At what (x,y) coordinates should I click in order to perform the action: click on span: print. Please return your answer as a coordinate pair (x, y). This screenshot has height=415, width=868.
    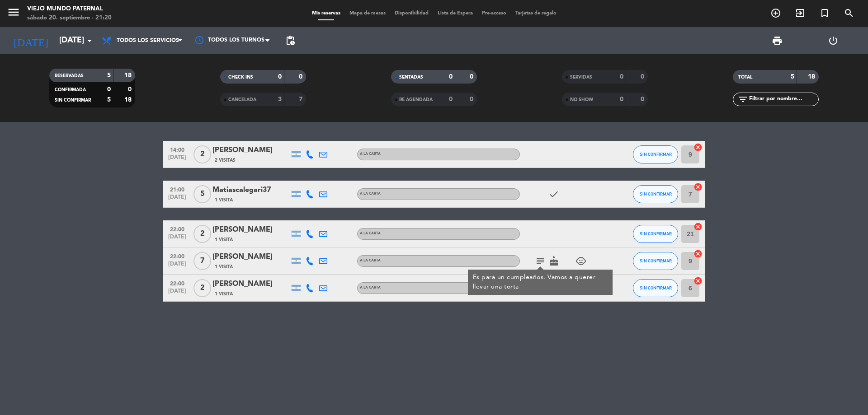
    Looking at the image, I should click on (777, 41).